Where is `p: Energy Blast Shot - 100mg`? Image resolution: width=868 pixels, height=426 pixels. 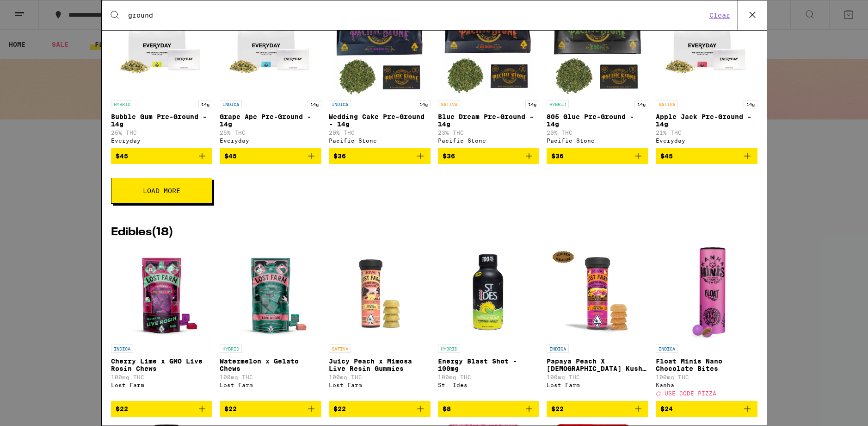
p: Energy Blast Shot - 100mg is located at coordinates (489, 364).